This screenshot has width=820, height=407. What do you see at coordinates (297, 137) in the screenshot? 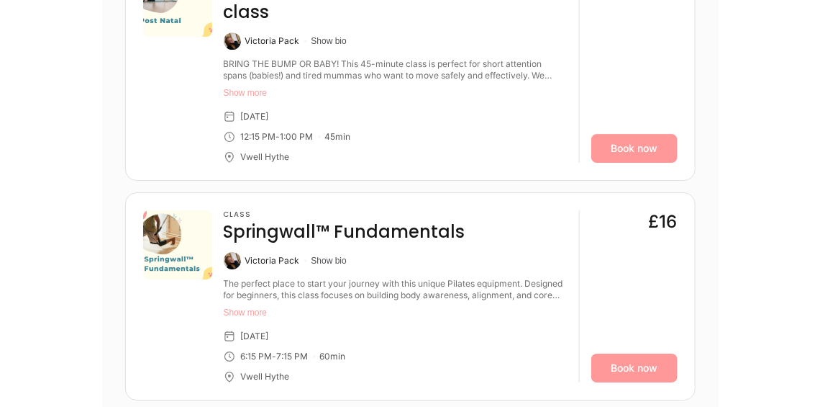
I see `div: 1:00 PM` at bounding box center [297, 137].